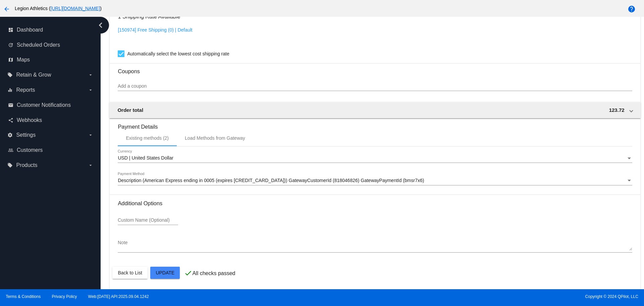 This screenshot has width=644, height=306. What do you see at coordinates (11, 45) in the screenshot?
I see `i: update` at bounding box center [11, 45].